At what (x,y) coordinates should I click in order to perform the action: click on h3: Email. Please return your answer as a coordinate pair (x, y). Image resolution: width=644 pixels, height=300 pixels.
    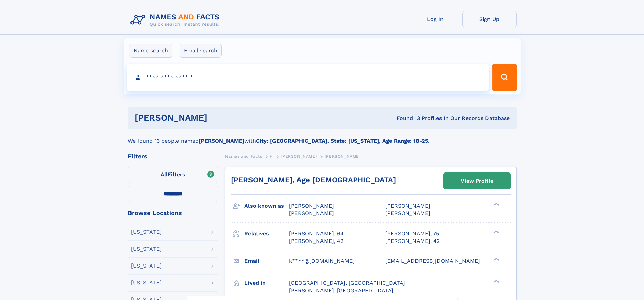
    Looking at the image, I should click on (267, 261).